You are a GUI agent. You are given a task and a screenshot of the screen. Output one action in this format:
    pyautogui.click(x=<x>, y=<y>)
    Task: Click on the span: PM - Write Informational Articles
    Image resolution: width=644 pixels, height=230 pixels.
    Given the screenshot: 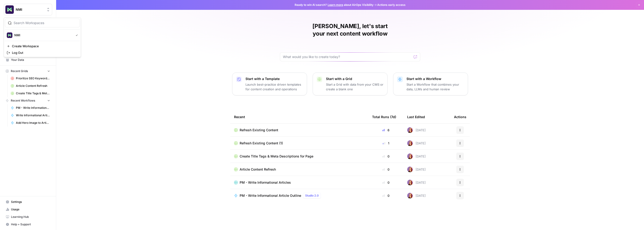 What is the action you would take?
    pyautogui.click(x=265, y=183)
    